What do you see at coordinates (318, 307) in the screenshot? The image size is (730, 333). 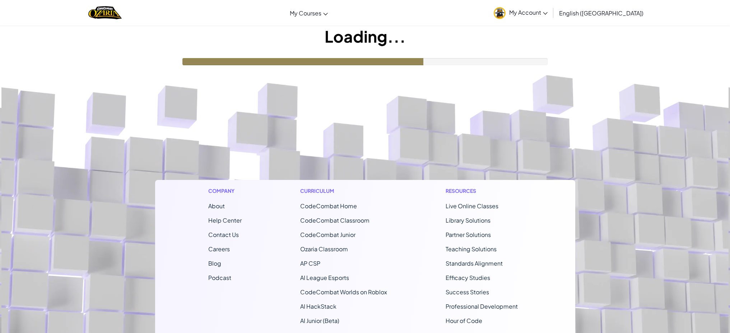 I see `a: AI HackStack` at bounding box center [318, 307].